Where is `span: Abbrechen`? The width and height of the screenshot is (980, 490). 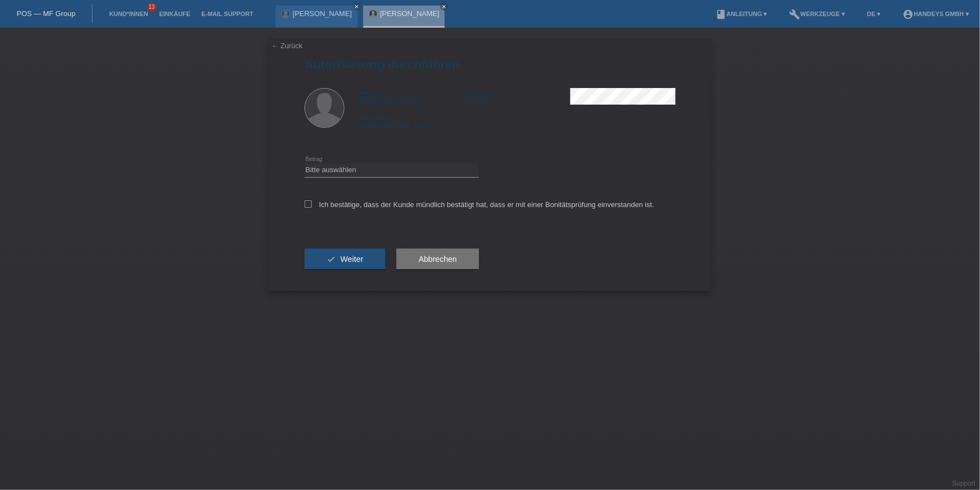
span: Abbrechen is located at coordinates (438, 259).